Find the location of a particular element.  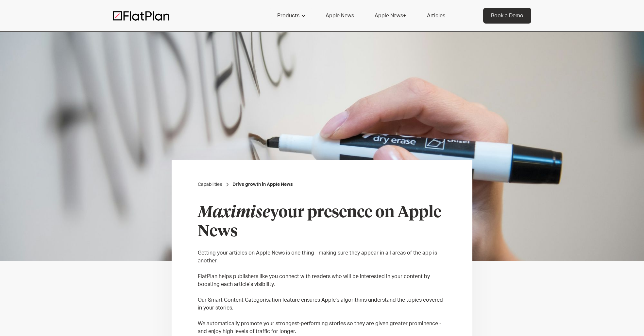

a: Capabilities is located at coordinates (210, 184).